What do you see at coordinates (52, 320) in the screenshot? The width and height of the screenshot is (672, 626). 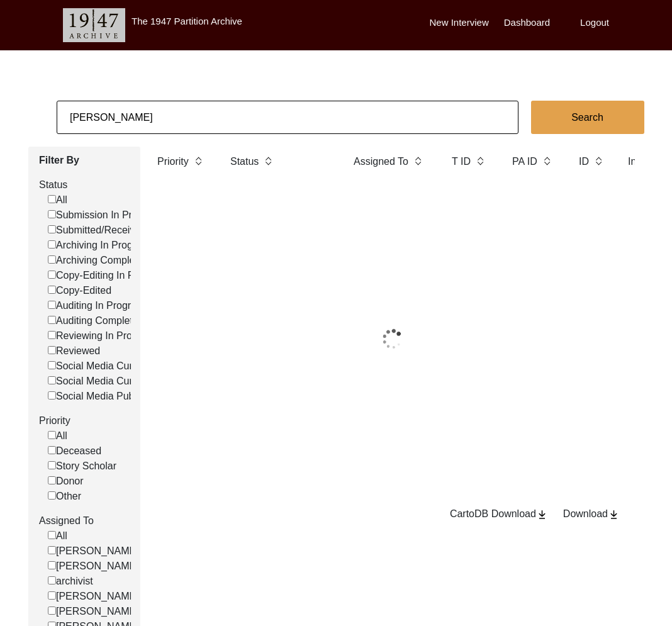 I see `input: Auditing Completed` at bounding box center [52, 320].